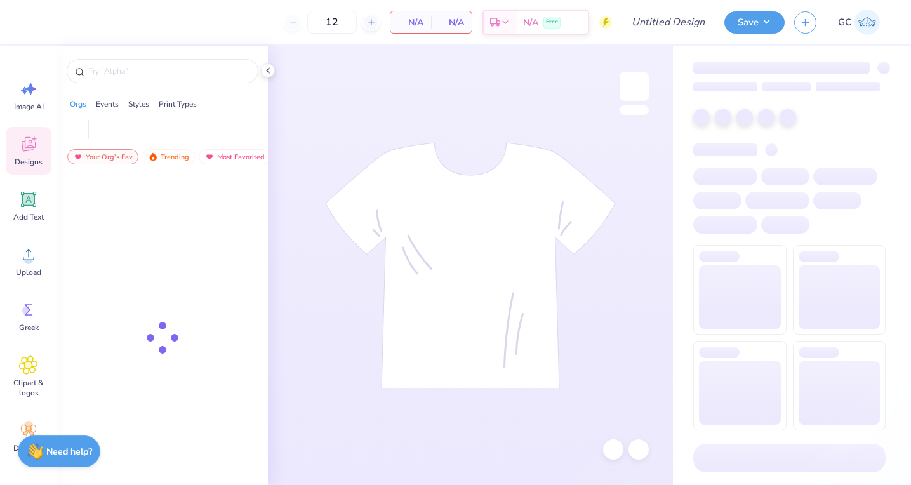  What do you see at coordinates (153, 157) in the screenshot?
I see `img: trending.gif` at bounding box center [153, 157].